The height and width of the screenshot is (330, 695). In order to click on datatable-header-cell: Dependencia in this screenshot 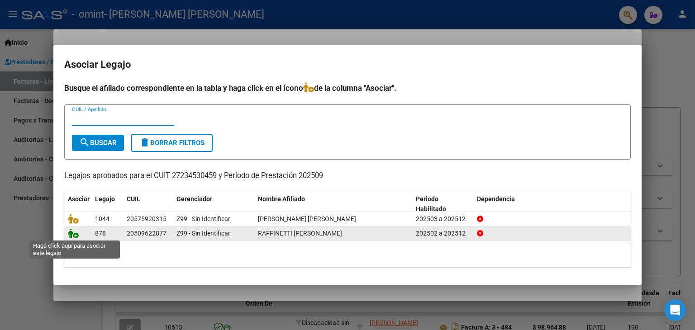, I will do `click(552, 204)`.